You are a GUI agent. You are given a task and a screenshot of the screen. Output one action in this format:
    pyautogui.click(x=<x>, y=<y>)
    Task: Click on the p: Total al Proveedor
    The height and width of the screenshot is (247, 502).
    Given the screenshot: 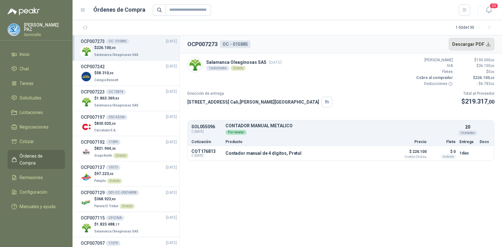 What is the action you would take?
    pyautogui.click(x=478, y=93)
    